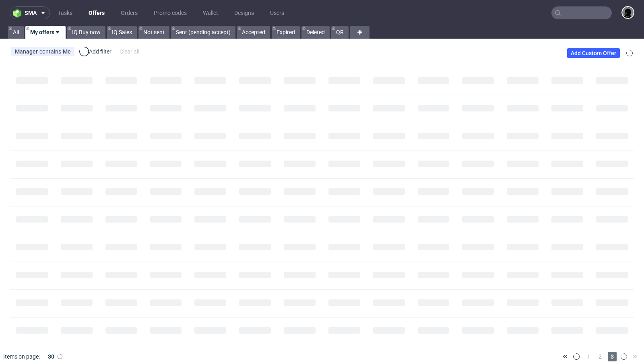 Image resolution: width=644 pixels, height=363 pixels. I want to click on a: Promo codes, so click(170, 13).